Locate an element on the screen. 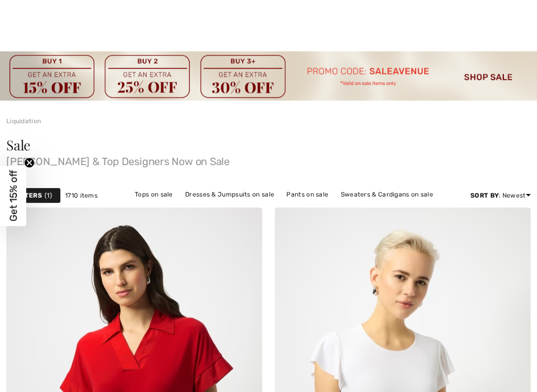 The height and width of the screenshot is (392, 537). a: Liquidation is located at coordinates (24, 121).